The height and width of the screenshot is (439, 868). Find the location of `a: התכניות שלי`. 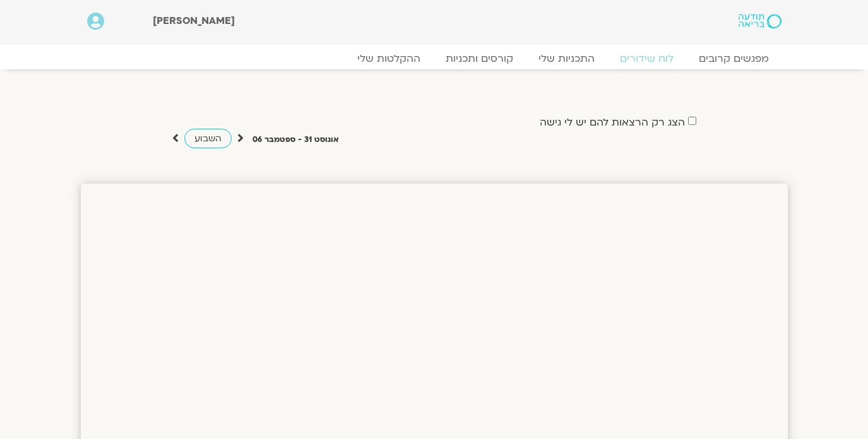

a: התכניות שלי is located at coordinates (566, 59).